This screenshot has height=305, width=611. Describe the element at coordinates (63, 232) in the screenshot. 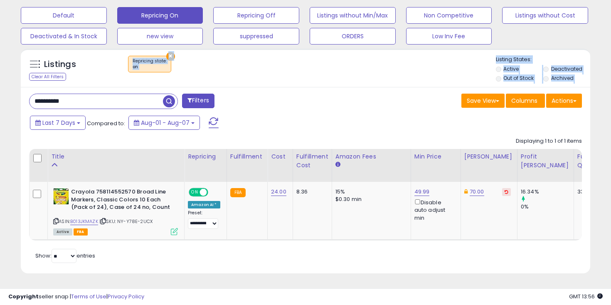

I see `span: All listings currently available for purchase on Amazon` at that location.